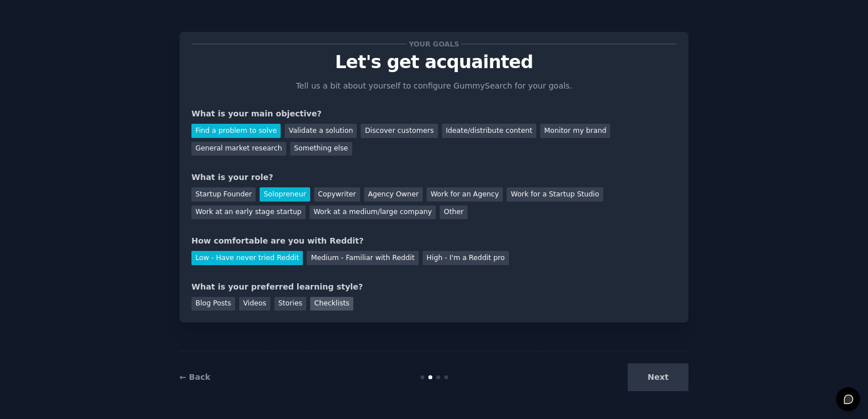 Image resolution: width=868 pixels, height=419 pixels. Describe the element at coordinates (321, 149) in the screenshot. I see `div: Something else` at that location.